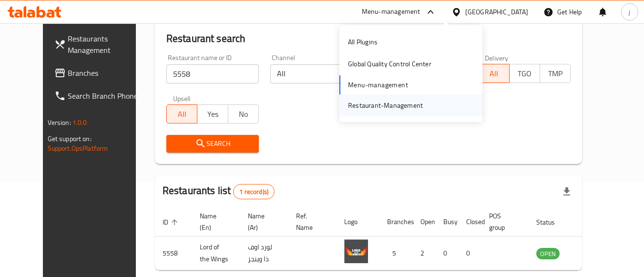 The height and width of the screenshot is (277, 644). What do you see at coordinates (447, 222) in the screenshot?
I see `th: Busy` at bounding box center [447, 222].